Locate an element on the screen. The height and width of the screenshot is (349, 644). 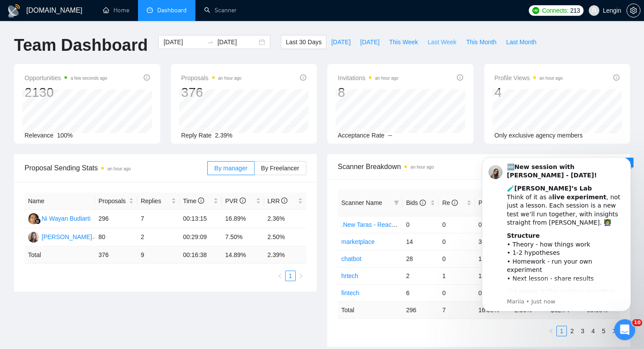
span: to is located at coordinates (210, 42).